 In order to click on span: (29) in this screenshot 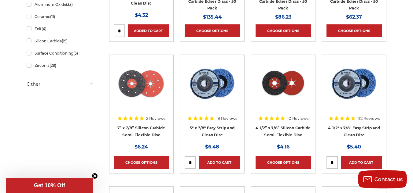, I will do `click(53, 65)`.